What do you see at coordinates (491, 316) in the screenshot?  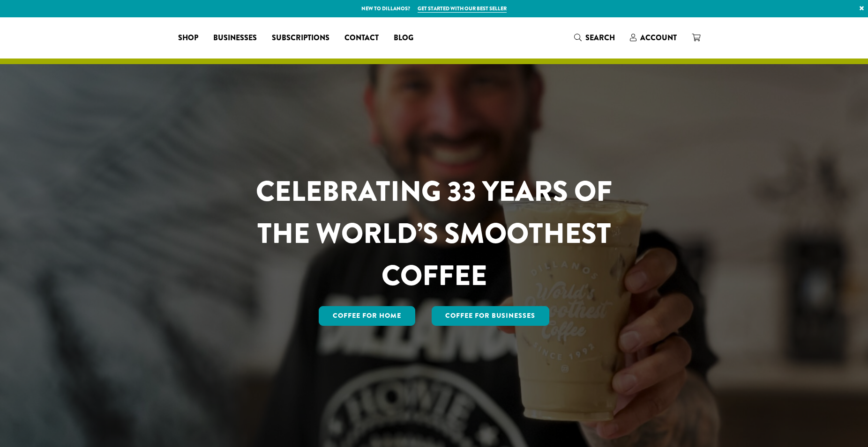 I see `a: Coffee For Businesses` at bounding box center [491, 316].